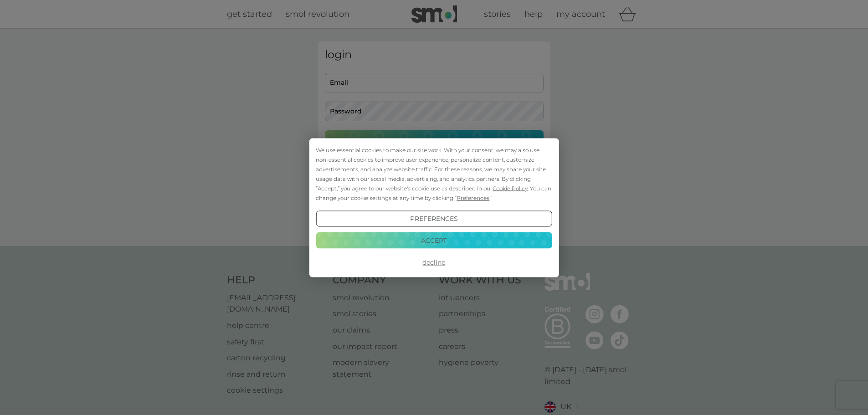 Image resolution: width=868 pixels, height=415 pixels. I want to click on button: Preferences, so click(434, 219).